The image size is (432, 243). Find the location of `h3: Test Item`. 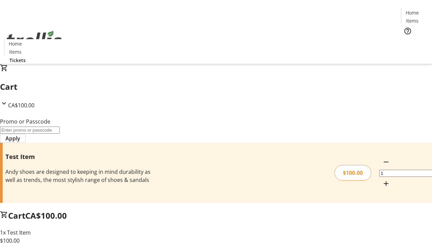

h3: Test Item is located at coordinates (79, 157).